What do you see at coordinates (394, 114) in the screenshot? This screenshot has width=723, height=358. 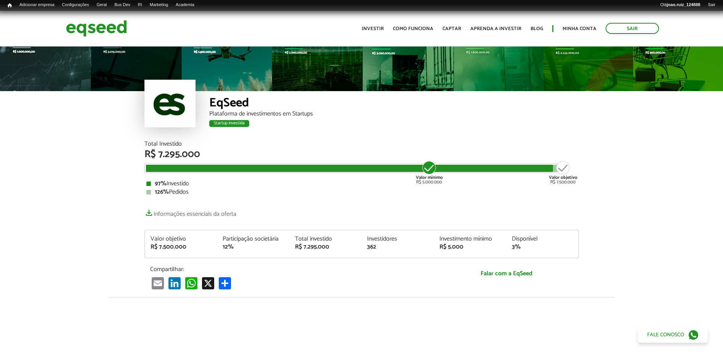 I see `div: Plataforma de investimentos em Startups` at bounding box center [394, 114].